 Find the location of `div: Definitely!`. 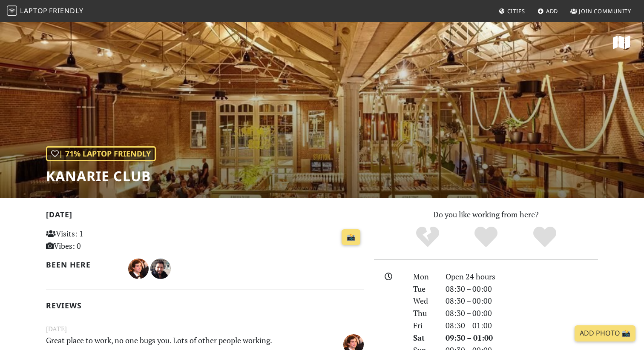

div: Definitely! is located at coordinates (545, 237).